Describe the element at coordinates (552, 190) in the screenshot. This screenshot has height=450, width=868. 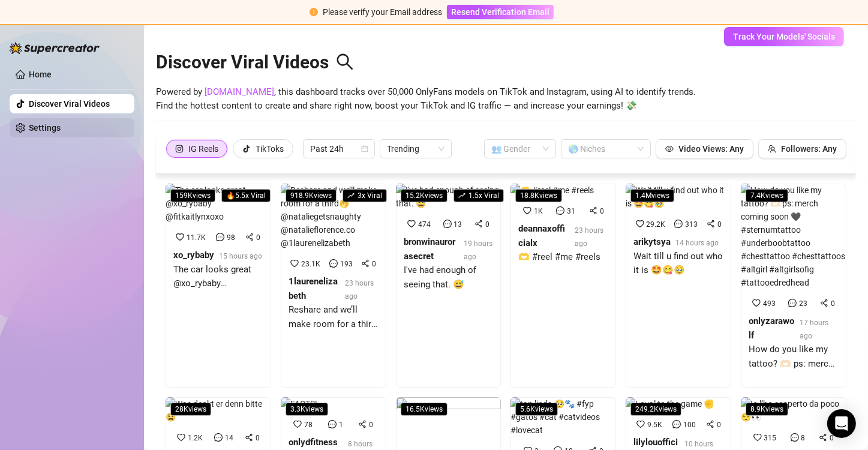
I see `img: 🫶 #reel #me #reels` at that location.